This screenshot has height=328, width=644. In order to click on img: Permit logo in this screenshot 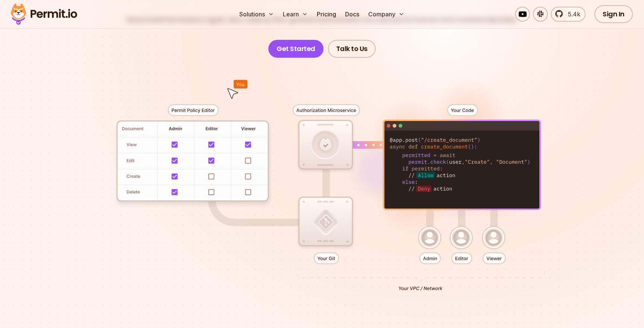, I will do `click(44, 14)`.